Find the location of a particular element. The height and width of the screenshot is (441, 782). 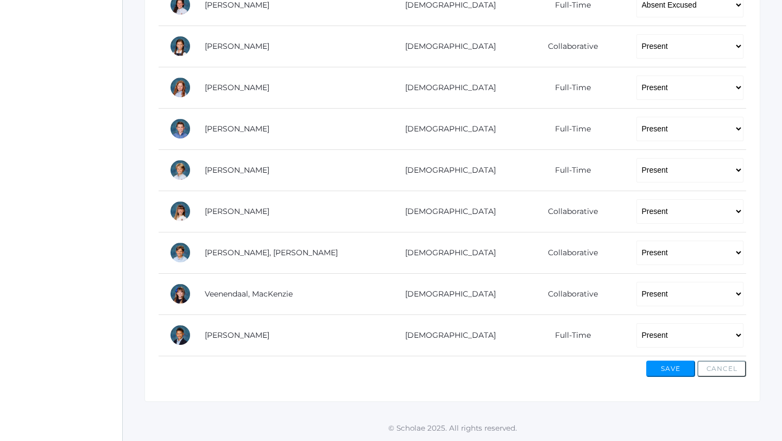

div: Keilani Taylor is located at coordinates (180, 211).